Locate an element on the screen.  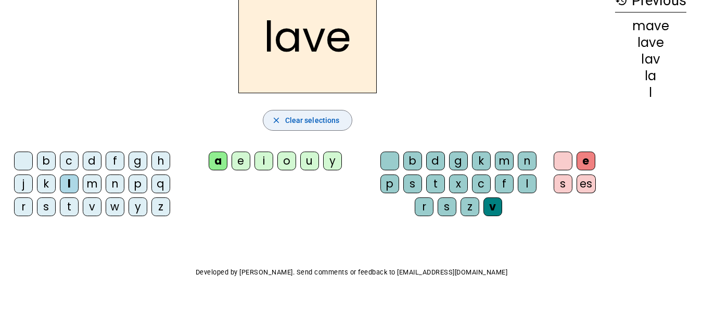
mat-icon: close is located at coordinates (276, 120).